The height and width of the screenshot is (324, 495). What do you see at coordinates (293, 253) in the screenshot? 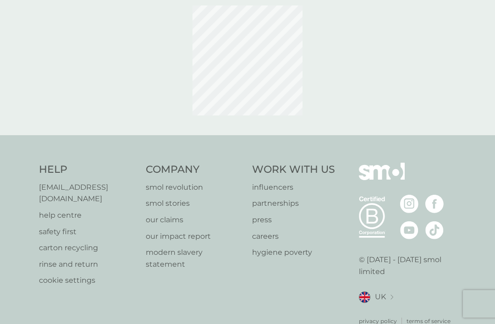
I see `p: hygiene poverty` at bounding box center [293, 253].